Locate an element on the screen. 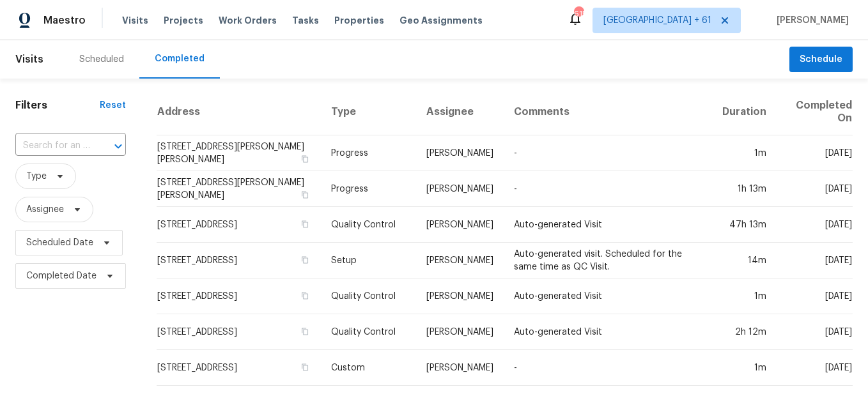 Image resolution: width=868 pixels, height=396 pixels. td: Custom is located at coordinates (368, 368).